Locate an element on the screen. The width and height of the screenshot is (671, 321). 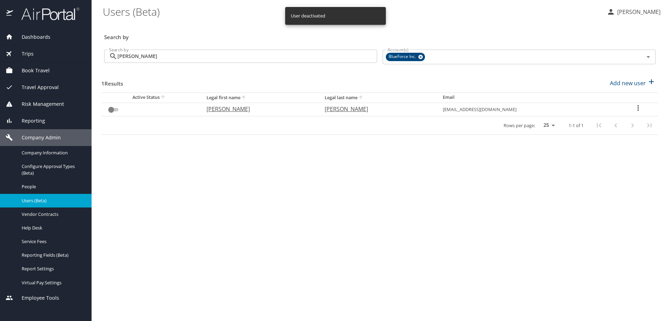
table: User Search Table is located at coordinates (380, 114).